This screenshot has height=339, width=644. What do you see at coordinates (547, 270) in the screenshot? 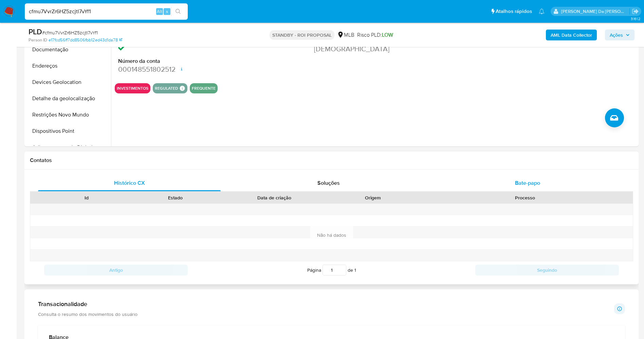
I see `button: Seguindo` at bounding box center [547, 270].